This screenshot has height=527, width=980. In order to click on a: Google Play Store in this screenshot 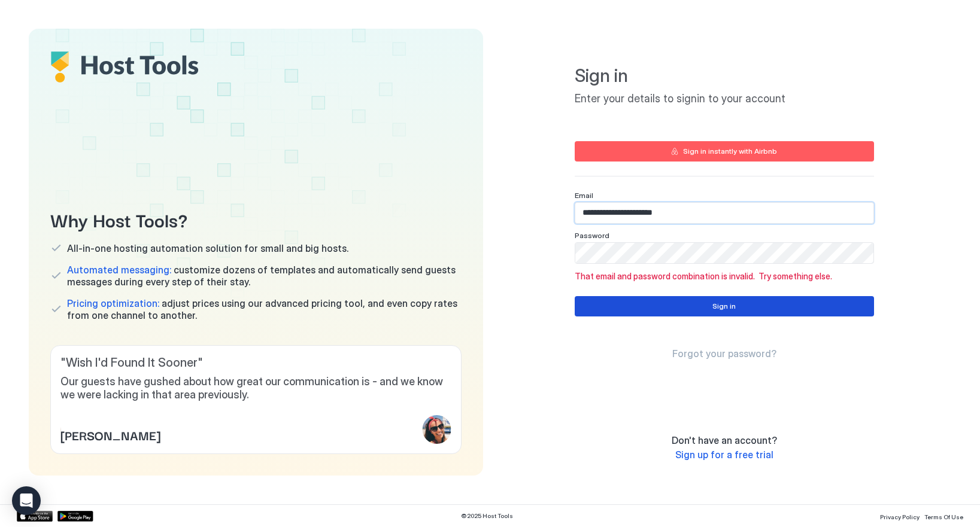, I will do `click(76, 516)`.